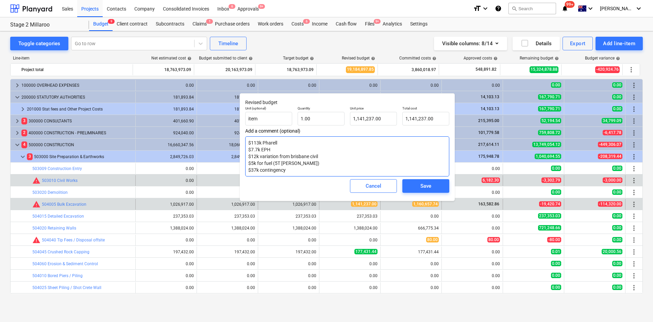 The image size is (653, 322). Describe the element at coordinates (489, 121) in the screenshot. I see `span: 215,395.00` at that location.